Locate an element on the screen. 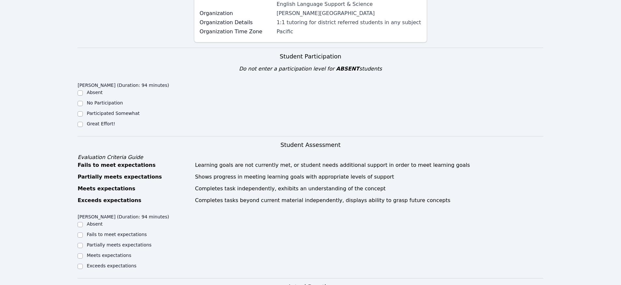 This screenshot has width=621, height=285. label: Organization Details is located at coordinates (236, 22).